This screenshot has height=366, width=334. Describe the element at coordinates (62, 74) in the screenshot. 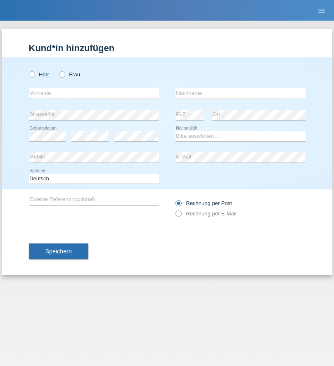

I see `input: Frau` at that location.